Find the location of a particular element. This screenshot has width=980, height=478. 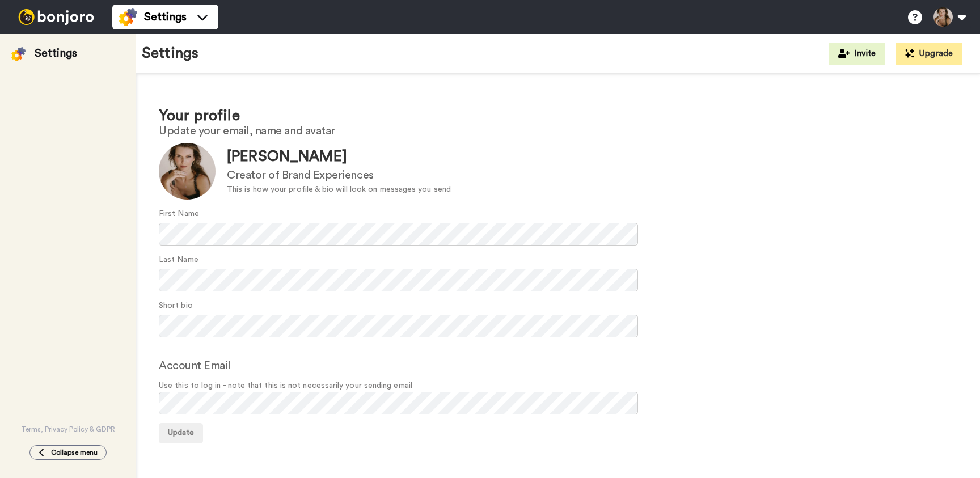

label: Last Name is located at coordinates (179, 260).